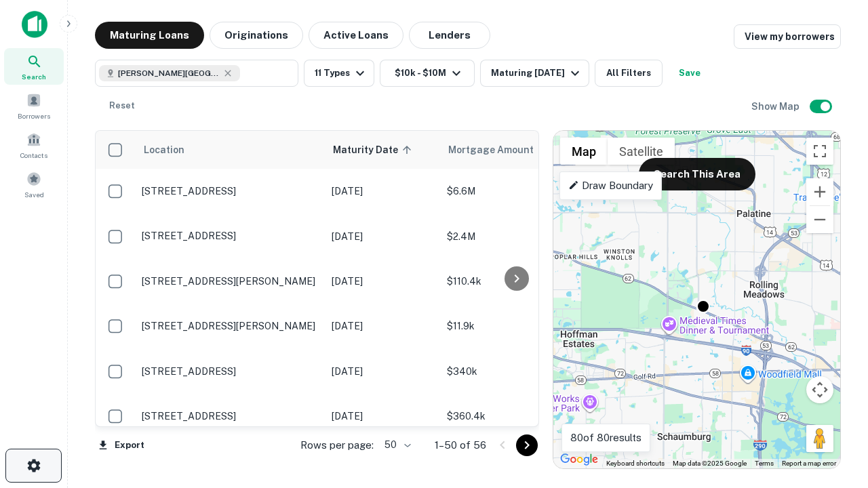  I want to click on button: Search This Area, so click(697, 174).